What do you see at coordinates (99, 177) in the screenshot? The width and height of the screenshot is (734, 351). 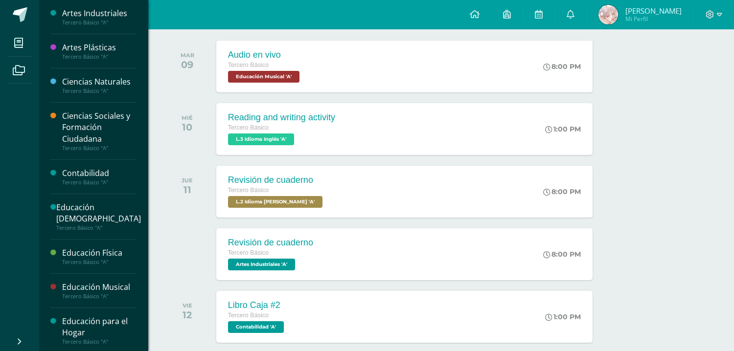 I see `a: ContabilidadTercero Básico "A"` at bounding box center [99, 177].